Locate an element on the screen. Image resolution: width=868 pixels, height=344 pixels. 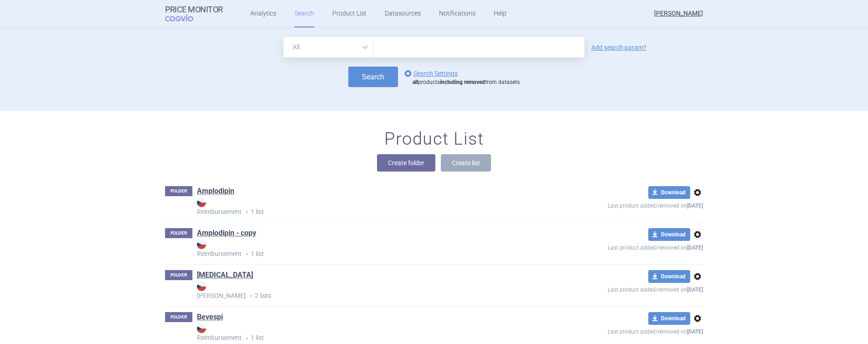
div: products from datasets is located at coordinates (466, 82).